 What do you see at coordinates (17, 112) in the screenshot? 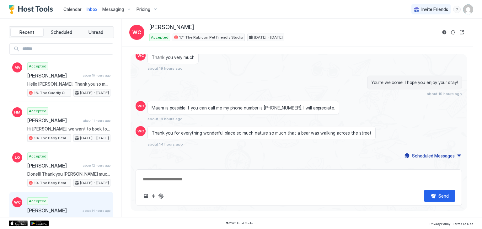
I see `span: HM` at bounding box center [17, 112].